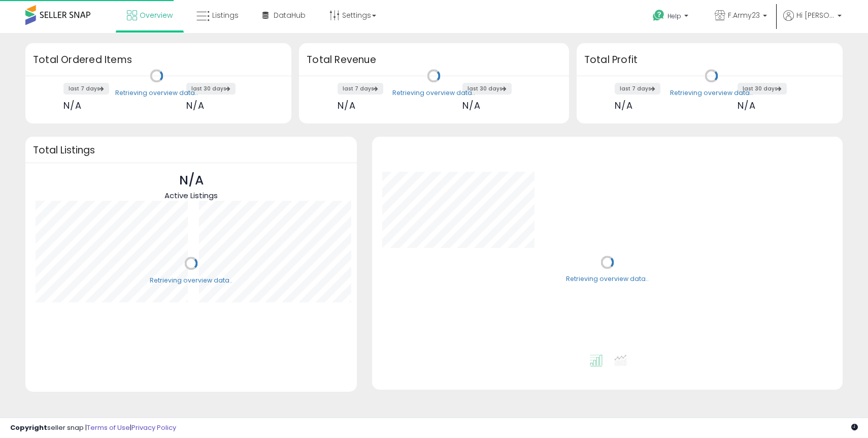  What do you see at coordinates (675, 16) in the screenshot?
I see `span: Help` at bounding box center [675, 16].